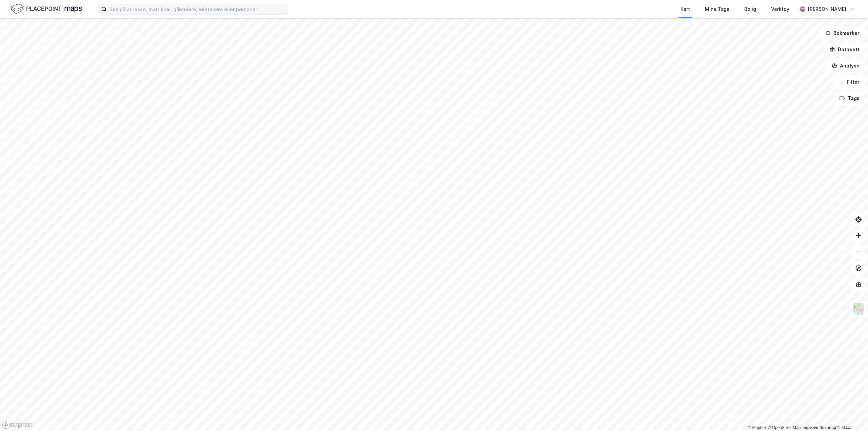  What do you see at coordinates (717, 9) in the screenshot?
I see `div: Mine Tags` at bounding box center [717, 9].